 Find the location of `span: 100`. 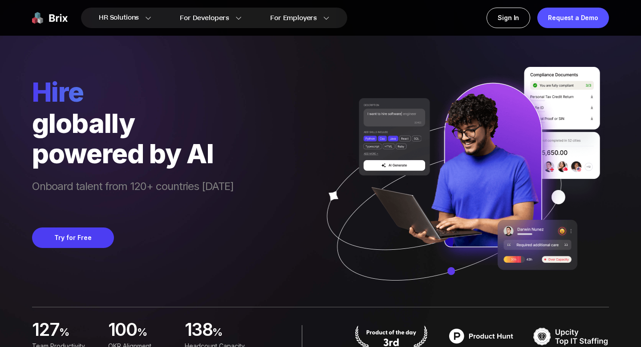

span: 100 is located at coordinates (123, 330).